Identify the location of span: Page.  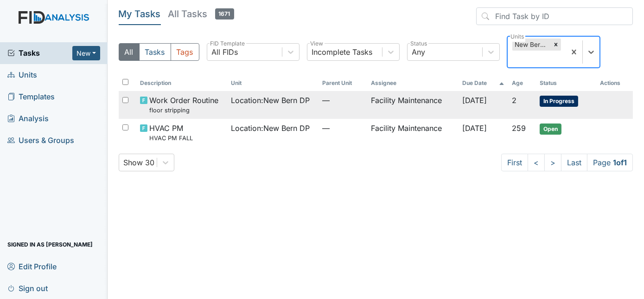
(610, 163).